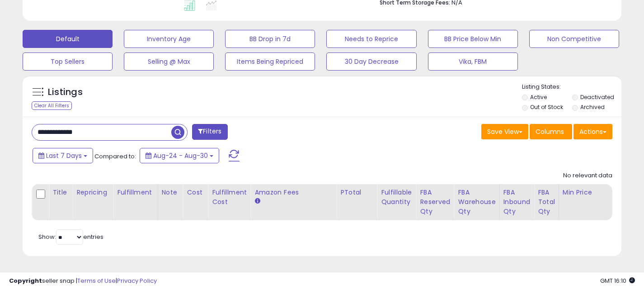 This screenshot has height=290, width=644. Describe the element at coordinates (63, 156) in the screenshot. I see `button: Last 7 Days` at that location.